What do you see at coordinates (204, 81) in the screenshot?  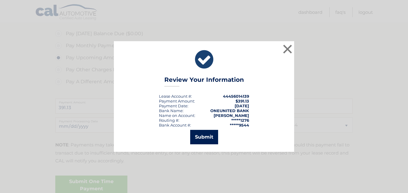 I see `h3: Review Your Information` at bounding box center [204, 81].